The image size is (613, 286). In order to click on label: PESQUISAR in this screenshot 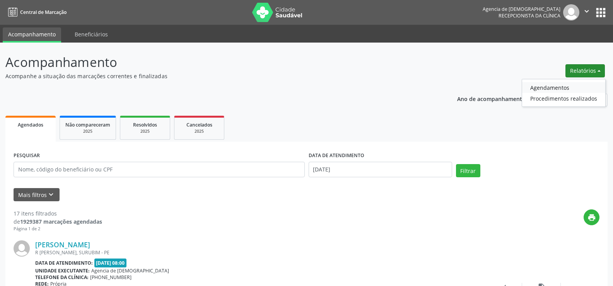, I will do `click(27, 155)`.